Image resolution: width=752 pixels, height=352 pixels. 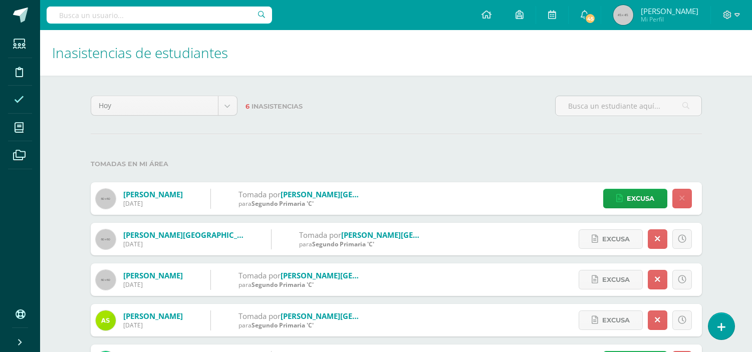 What do you see at coordinates (159, 15) in the screenshot?
I see `input: Busca un usuario...` at bounding box center [159, 15].